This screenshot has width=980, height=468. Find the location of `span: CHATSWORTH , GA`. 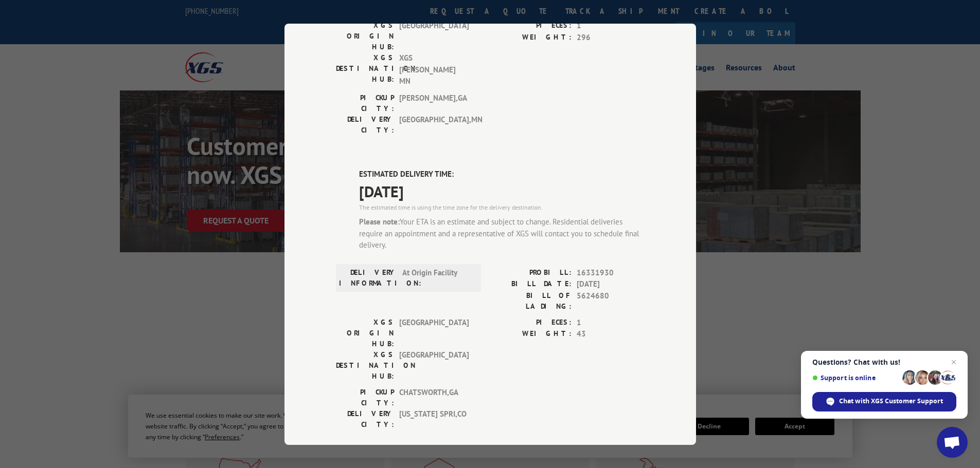

span: CHATSWORTH , GA is located at coordinates (433, 398).